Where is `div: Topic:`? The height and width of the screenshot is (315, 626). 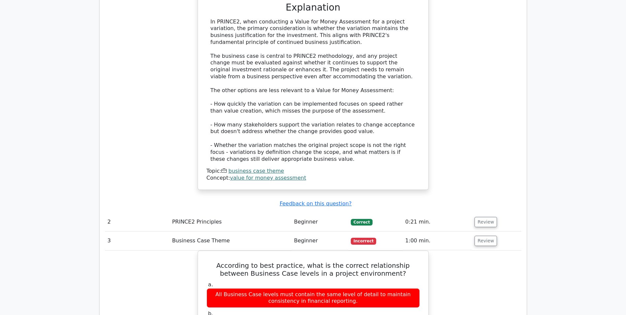
div: Topic: is located at coordinates (313, 171).